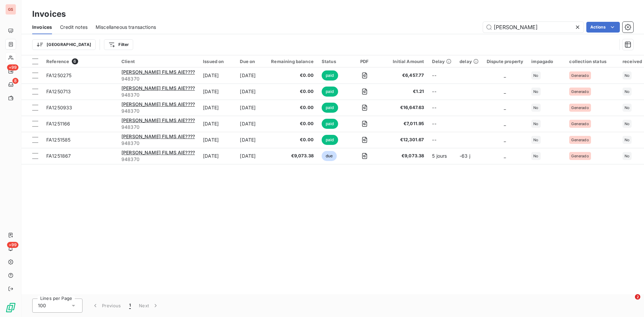 The height and width of the screenshot is (317, 644). What do you see at coordinates (603, 27) in the screenshot?
I see `button: Actions` at bounding box center [603, 27].